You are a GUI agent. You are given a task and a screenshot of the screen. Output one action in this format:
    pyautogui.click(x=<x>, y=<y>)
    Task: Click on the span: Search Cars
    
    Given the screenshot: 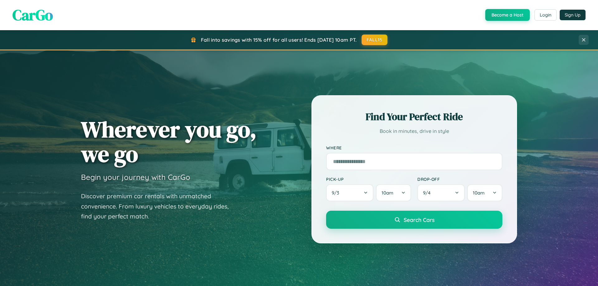 What is the action you would take?
    pyautogui.click(x=419, y=220)
    